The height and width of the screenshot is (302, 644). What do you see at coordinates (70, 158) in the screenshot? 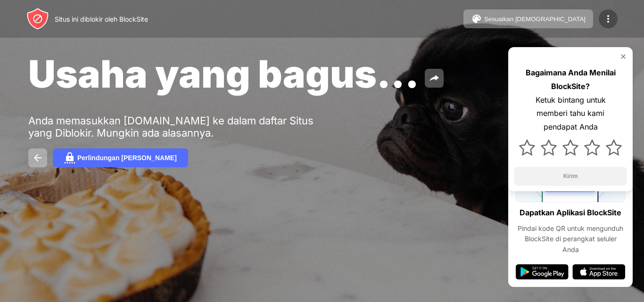
I see `img: password.svg` at bounding box center [70, 158].